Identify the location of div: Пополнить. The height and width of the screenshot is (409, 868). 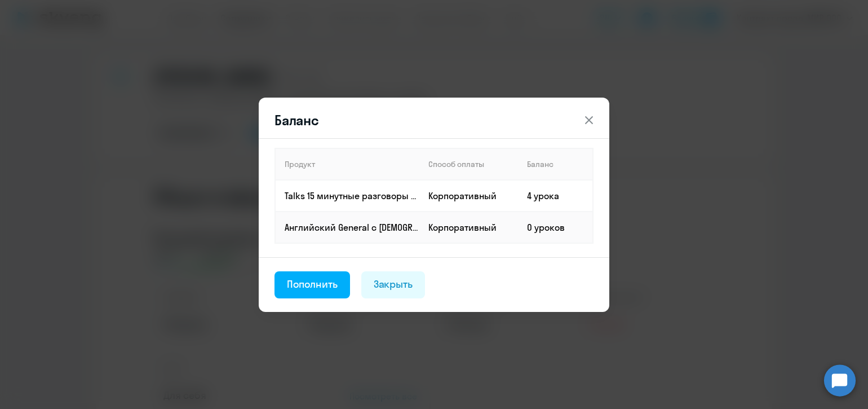
(312, 284).